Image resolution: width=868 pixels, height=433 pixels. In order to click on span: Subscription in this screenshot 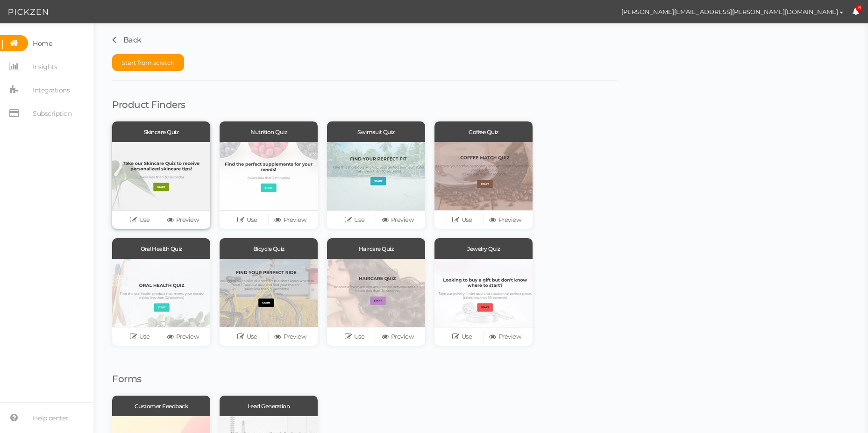, I will do `click(52, 114)`.